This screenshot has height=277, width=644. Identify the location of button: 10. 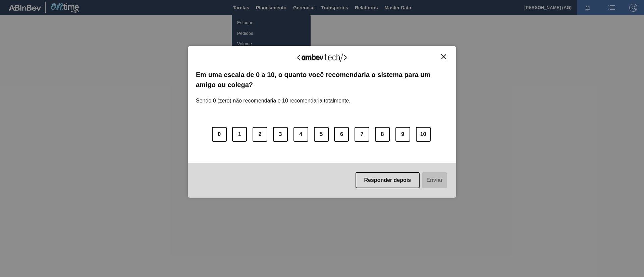
(423, 135).